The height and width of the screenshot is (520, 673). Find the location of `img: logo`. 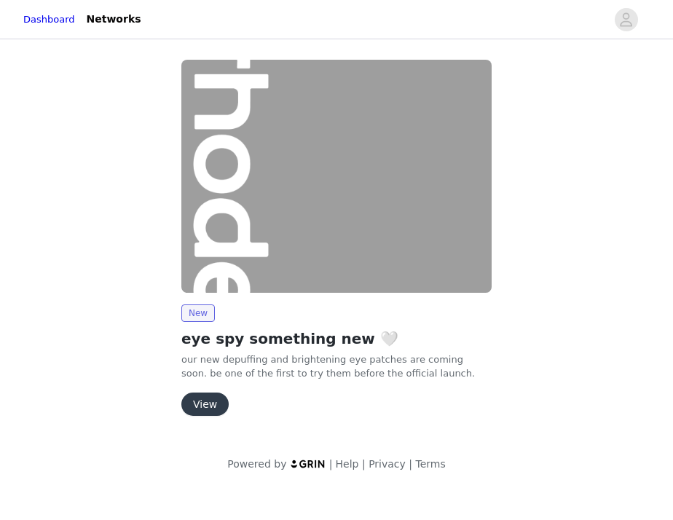

img: logo is located at coordinates (308, 463).